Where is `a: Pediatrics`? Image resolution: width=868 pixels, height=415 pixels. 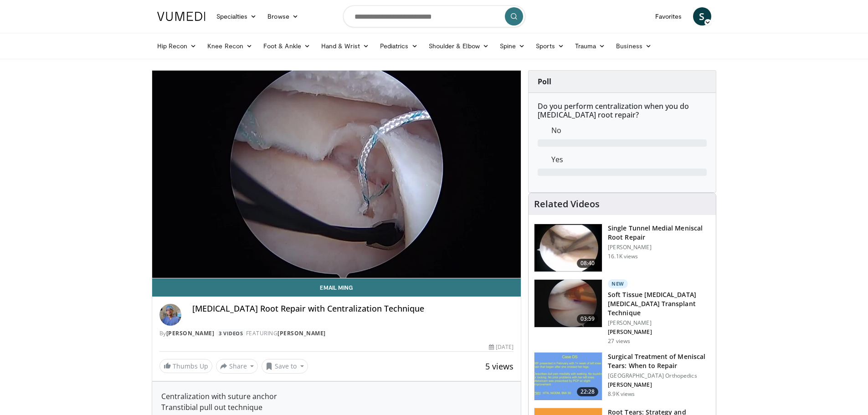
a: Pediatrics is located at coordinates (399, 46).